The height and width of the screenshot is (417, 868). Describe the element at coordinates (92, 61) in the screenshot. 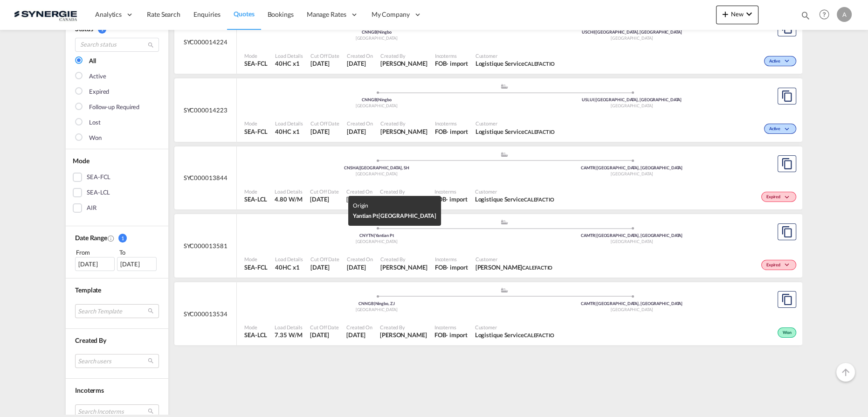

I see `div: All` at that location.